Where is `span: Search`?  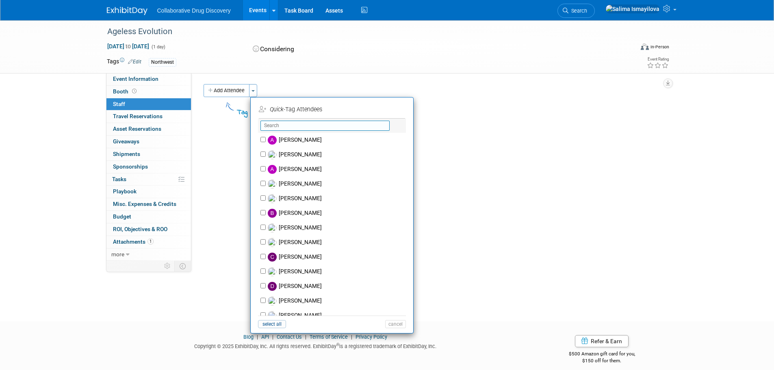
span: Search is located at coordinates (578, 11).